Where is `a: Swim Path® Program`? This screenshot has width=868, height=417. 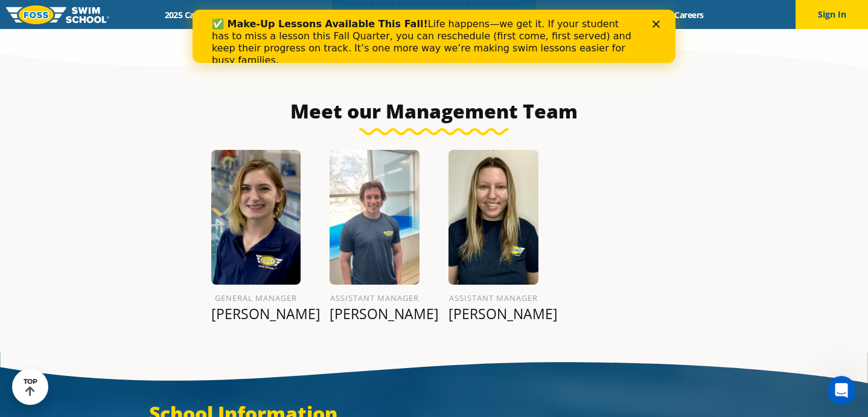 a: Swim Path® Program is located at coordinates (333, 14).